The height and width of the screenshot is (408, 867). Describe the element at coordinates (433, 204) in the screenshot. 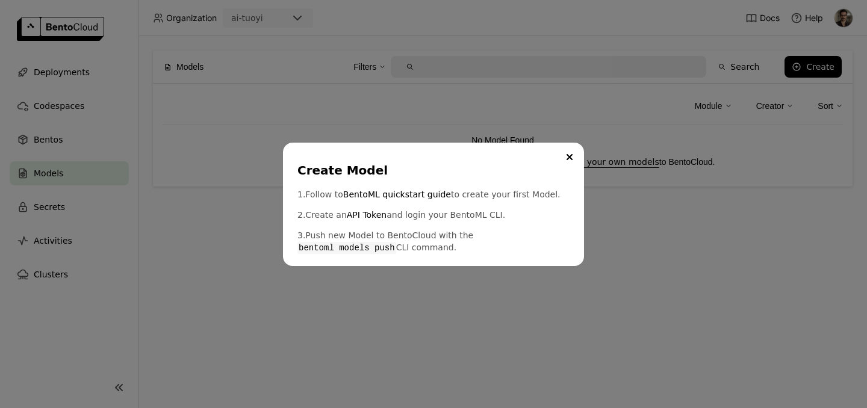

I see `div: dialog` at that location.